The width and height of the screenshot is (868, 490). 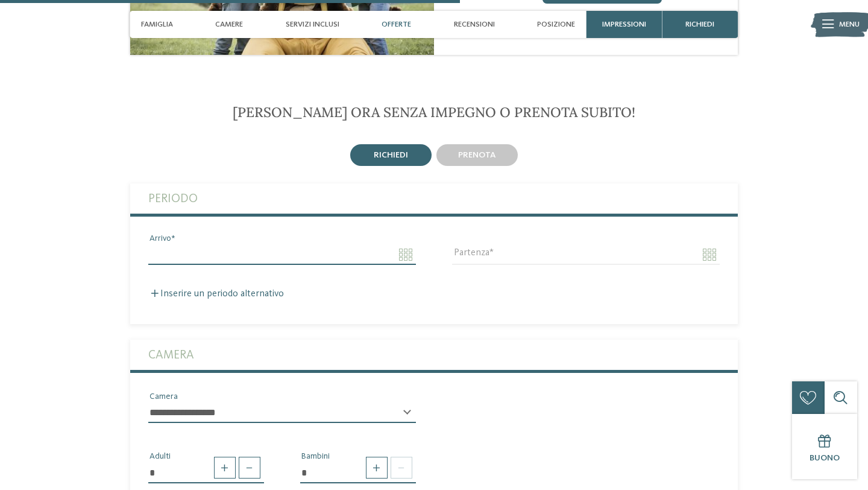 I want to click on a: Buono, so click(x=825, y=447).